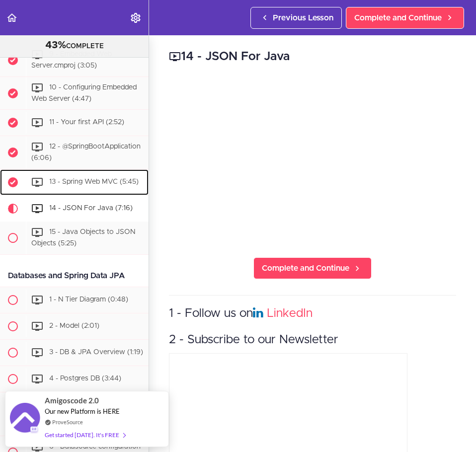 The height and width of the screenshot is (452, 476). Describe the element at coordinates (74, 46) in the screenshot. I see `div: COMPLETE` at that location.